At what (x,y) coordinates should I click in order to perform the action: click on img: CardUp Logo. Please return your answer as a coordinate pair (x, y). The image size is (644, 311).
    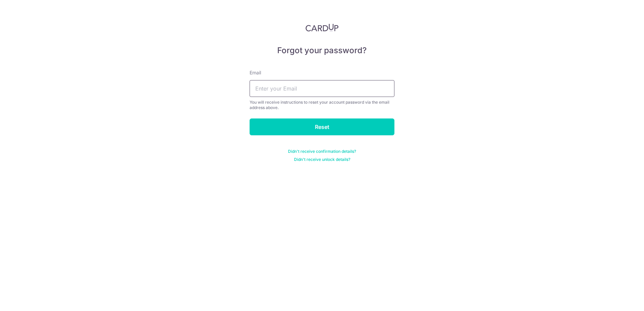
    Looking at the image, I should click on (322, 28).